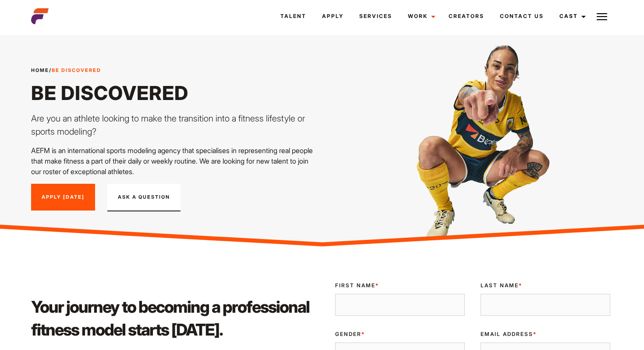 The image size is (644, 350). What do you see at coordinates (603, 17) in the screenshot?
I see `img: Burger icon` at bounding box center [603, 17].